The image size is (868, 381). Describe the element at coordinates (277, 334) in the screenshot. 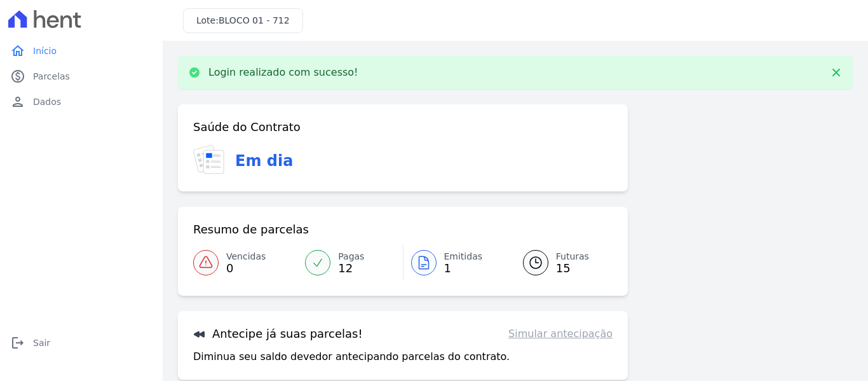

I see `h3: Antecipe já suas parcelas!` at that location.